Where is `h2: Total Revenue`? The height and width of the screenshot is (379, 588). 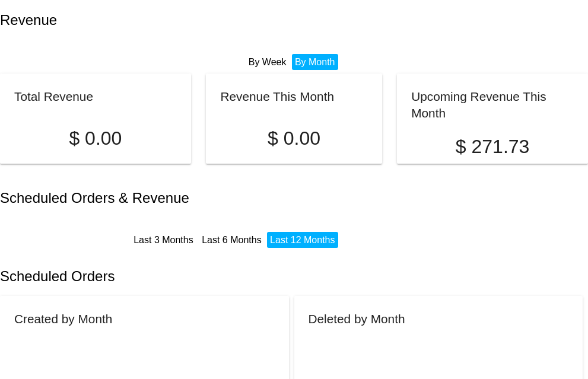
h2: Total Revenue is located at coordinates (54, 97).